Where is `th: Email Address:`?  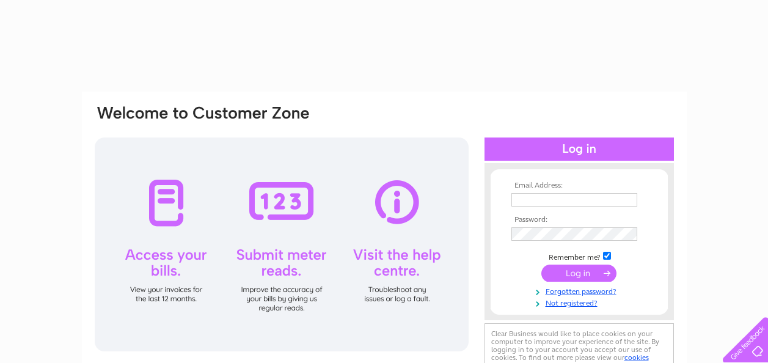
th: Email Address: is located at coordinates (580, 186).